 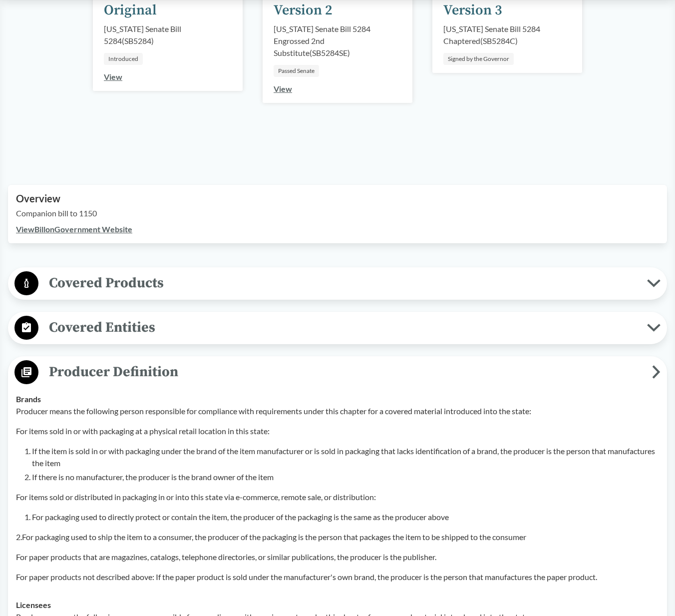 What do you see at coordinates (74, 229) in the screenshot?
I see `a: ViewBillonGovernment Website` at bounding box center [74, 229].